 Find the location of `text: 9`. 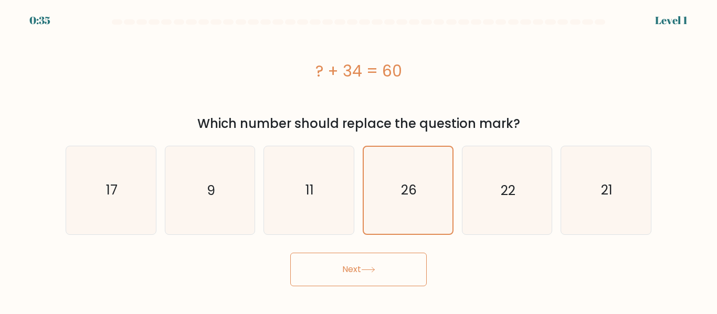

text: 9 is located at coordinates (211, 190).